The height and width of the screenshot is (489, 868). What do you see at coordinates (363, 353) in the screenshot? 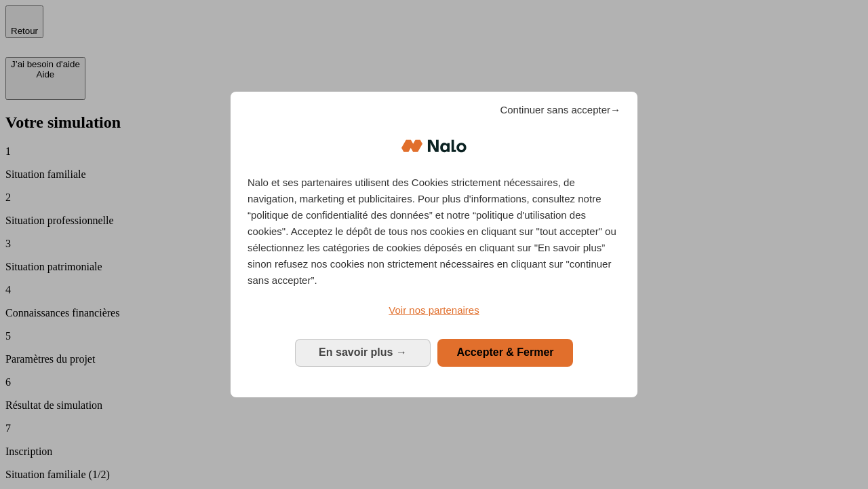
I see `button: En savoir plus: Configurer vos consentements` at bounding box center [363, 353].